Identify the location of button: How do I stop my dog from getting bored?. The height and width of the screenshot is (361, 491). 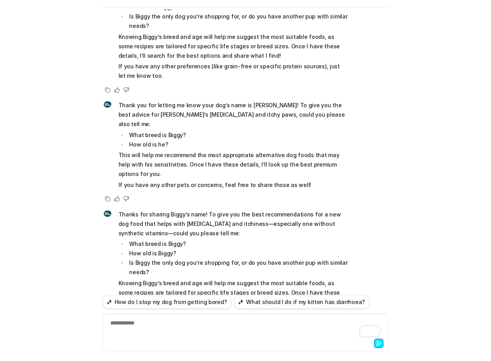
(167, 302).